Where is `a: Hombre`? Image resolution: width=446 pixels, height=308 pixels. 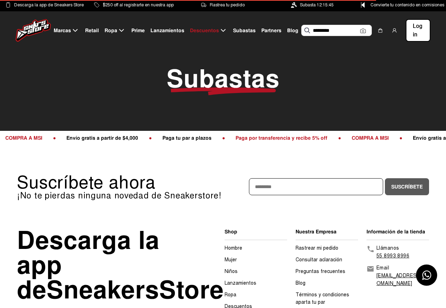
a: Hombre is located at coordinates (234, 248).